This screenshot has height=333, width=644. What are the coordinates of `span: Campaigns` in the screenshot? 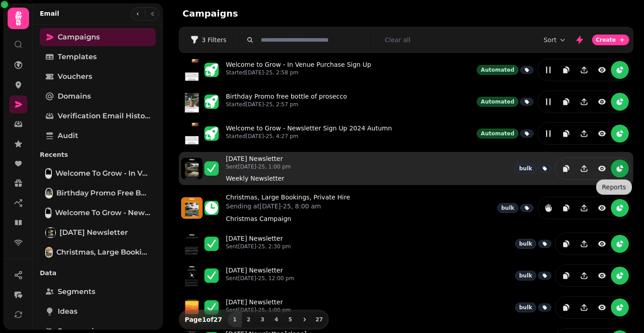 It's located at (79, 37).